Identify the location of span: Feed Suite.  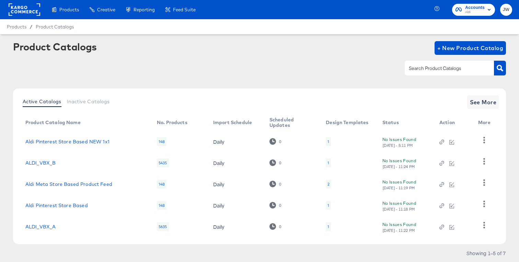
(184, 10).